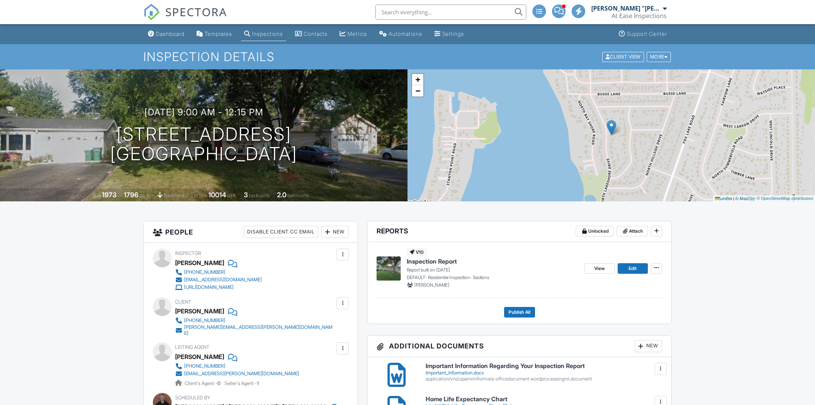 The width and height of the screenshot is (815, 405). Describe the element at coordinates (785, 198) in the screenshot. I see `a: © OpenStreetMap contributors` at that location.